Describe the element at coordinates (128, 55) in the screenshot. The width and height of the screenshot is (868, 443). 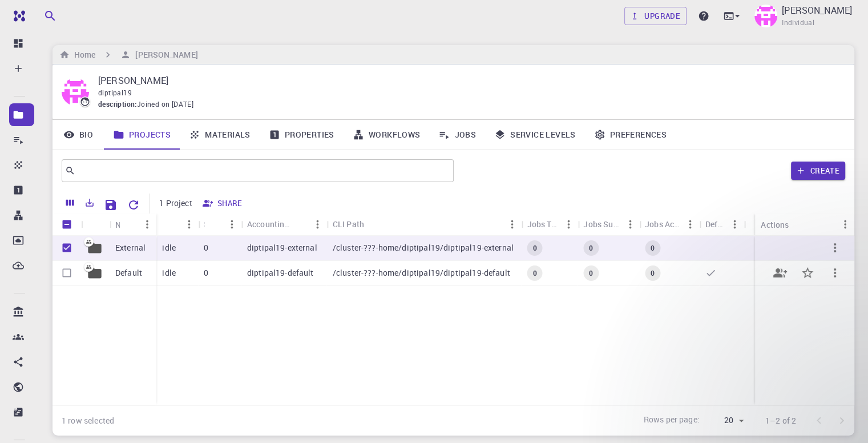
I see `nav: breadcrumb` at that location.